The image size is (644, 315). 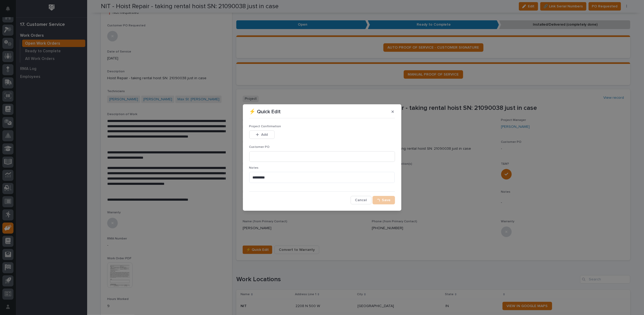 What do you see at coordinates (265, 127) in the screenshot?
I see `span: Project Confirmation` at bounding box center [265, 127].